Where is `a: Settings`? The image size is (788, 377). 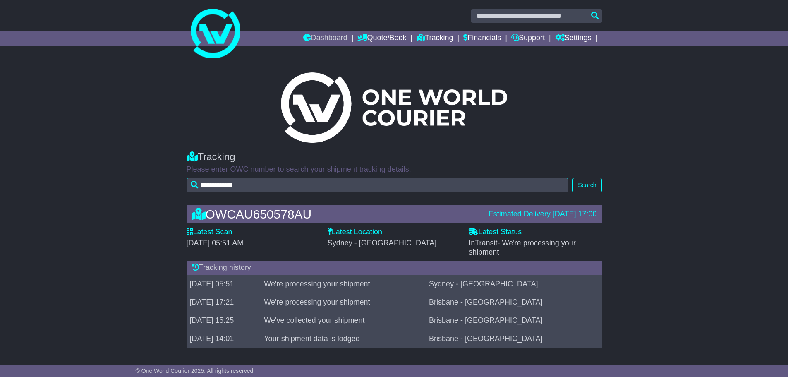 a: Settings is located at coordinates (574, 38).